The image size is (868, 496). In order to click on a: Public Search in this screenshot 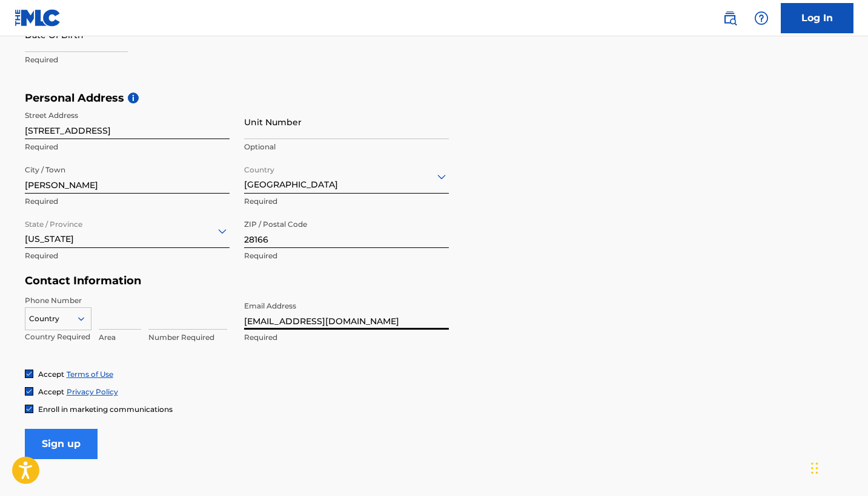, I will do `click(730, 18)`.